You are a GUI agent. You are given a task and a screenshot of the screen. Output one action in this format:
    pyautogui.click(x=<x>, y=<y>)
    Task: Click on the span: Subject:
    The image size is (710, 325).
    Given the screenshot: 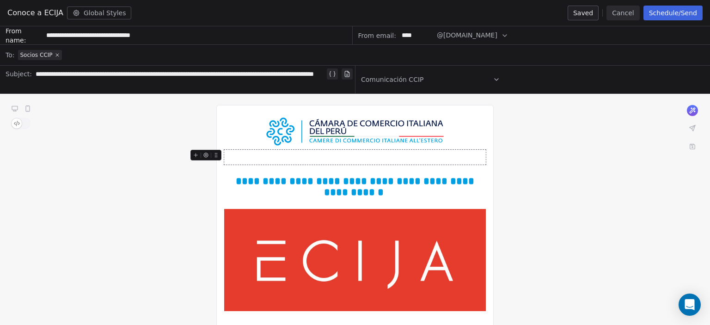 What is the action you would take?
    pyautogui.click(x=18, y=81)
    